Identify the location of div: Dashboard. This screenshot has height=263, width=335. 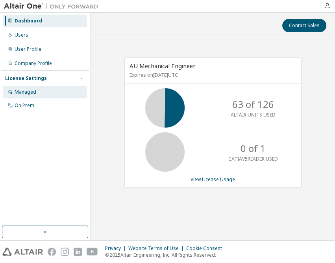
(28, 21).